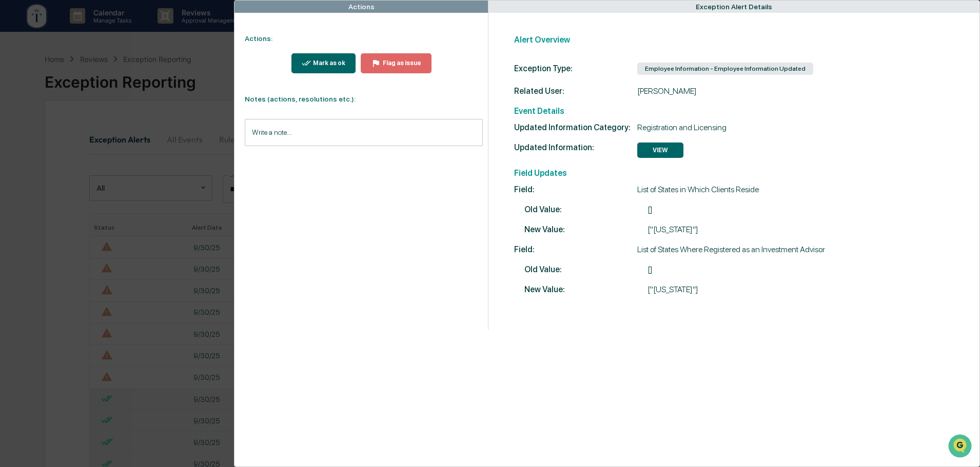 The height and width of the screenshot is (467, 980). What do you see at coordinates (38, 215) in the screenshot?
I see `a: 🖐️Preclearance` at bounding box center [38, 215].